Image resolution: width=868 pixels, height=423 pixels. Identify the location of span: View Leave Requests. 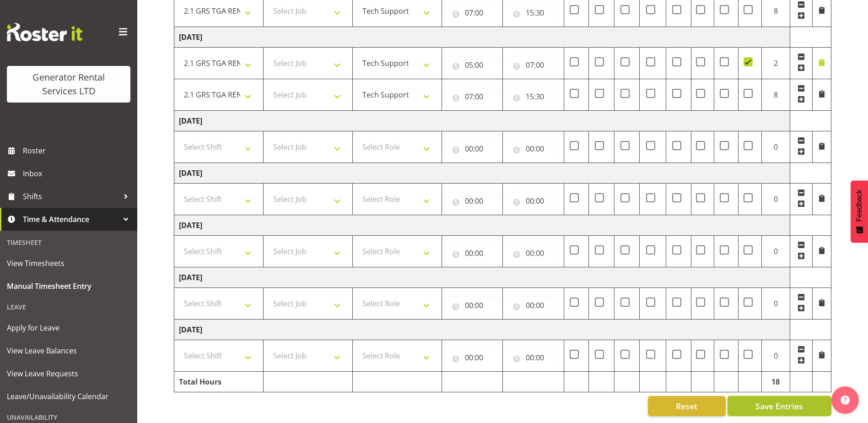
(69, 374).